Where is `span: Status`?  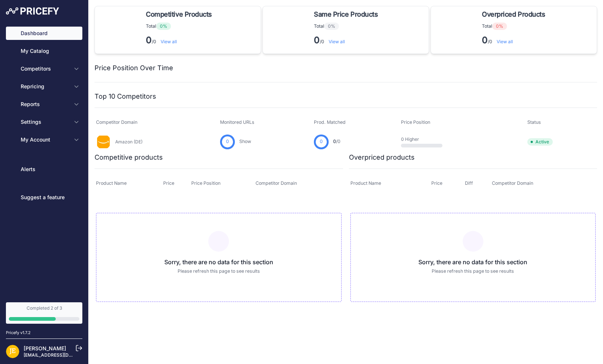
span: Status is located at coordinates (535, 122).